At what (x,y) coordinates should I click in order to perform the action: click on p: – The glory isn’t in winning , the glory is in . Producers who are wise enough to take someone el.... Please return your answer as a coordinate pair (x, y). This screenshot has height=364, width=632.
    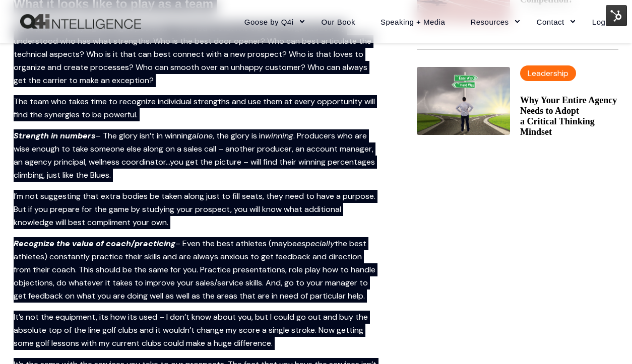
    Looking at the image, I should click on (195, 156).